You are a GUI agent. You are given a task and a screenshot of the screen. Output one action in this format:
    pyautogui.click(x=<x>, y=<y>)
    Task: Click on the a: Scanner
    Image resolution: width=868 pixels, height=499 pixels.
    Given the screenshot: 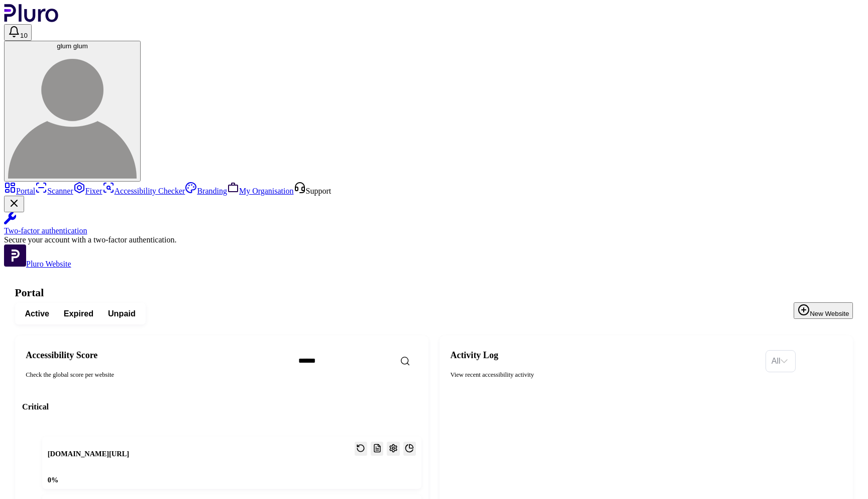 What is the action you would take?
    pyautogui.click(x=55, y=190)
    